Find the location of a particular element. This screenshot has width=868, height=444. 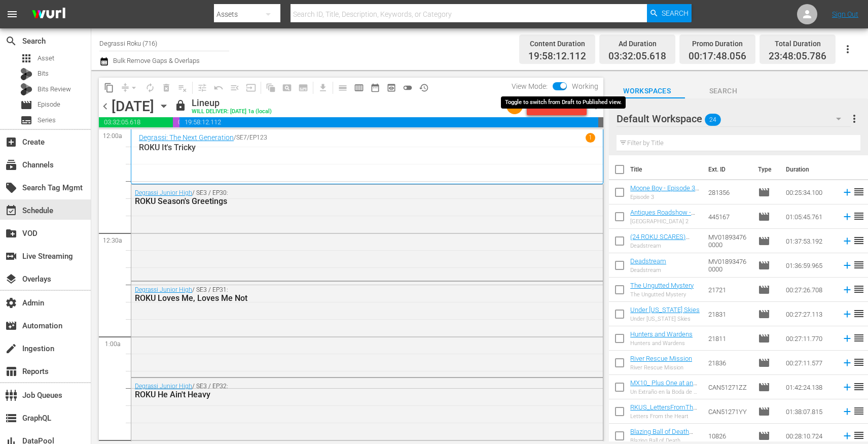

th: Ext. ID is located at coordinates (726, 170).